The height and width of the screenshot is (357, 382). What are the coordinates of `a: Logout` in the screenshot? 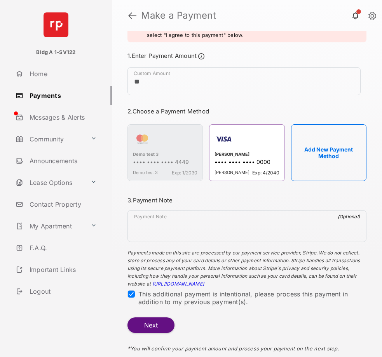 It's located at (62, 291).